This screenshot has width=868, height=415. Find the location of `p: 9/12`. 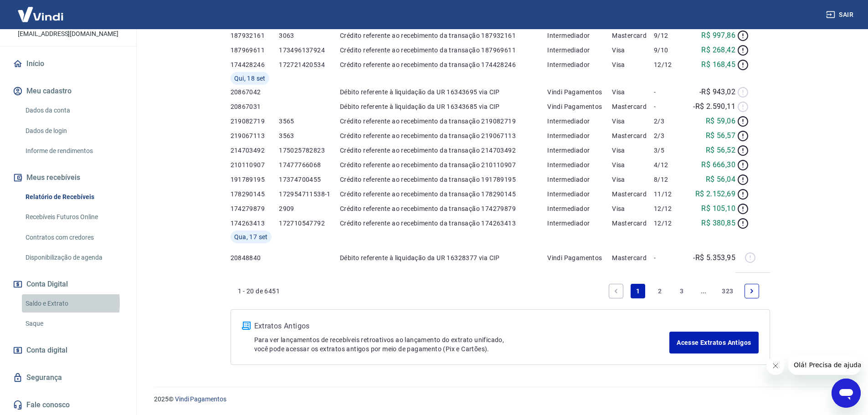

p: 9/12 is located at coordinates (670, 35).